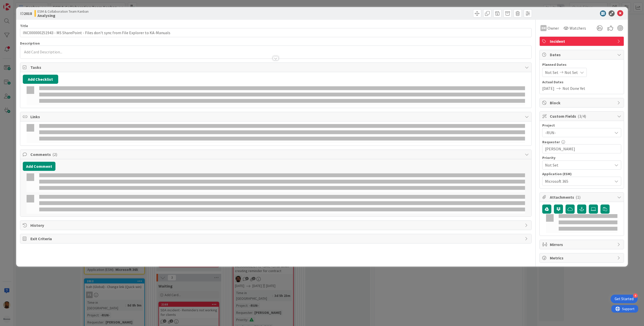 This screenshot has width=644, height=326. Describe the element at coordinates (276, 67) in the screenshot. I see `span: Tasks` at that location.